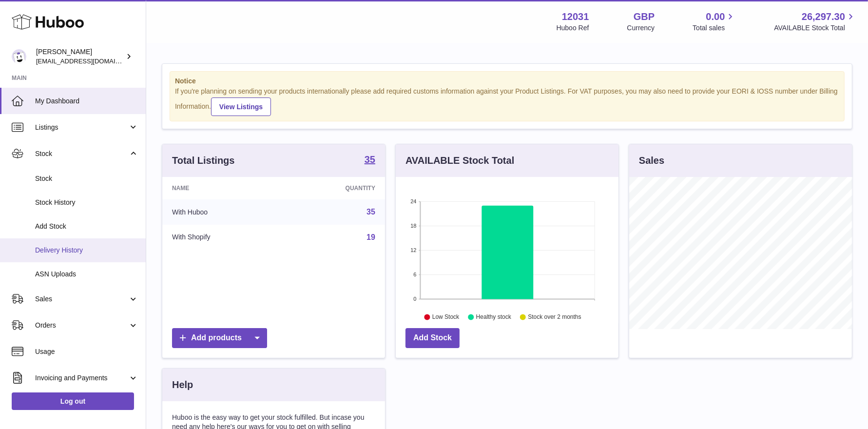 This screenshot has height=429, width=868. What do you see at coordinates (241, 107) in the screenshot?
I see `a: View Listings` at bounding box center [241, 107].